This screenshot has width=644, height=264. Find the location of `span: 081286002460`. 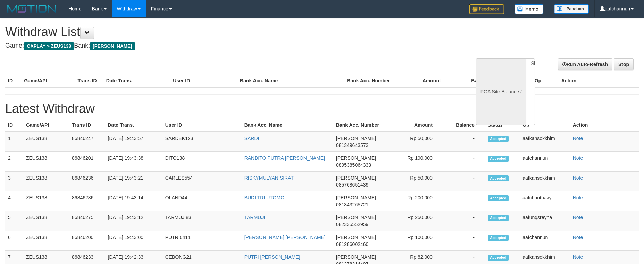

span: 081286002460 is located at coordinates (352, 244).